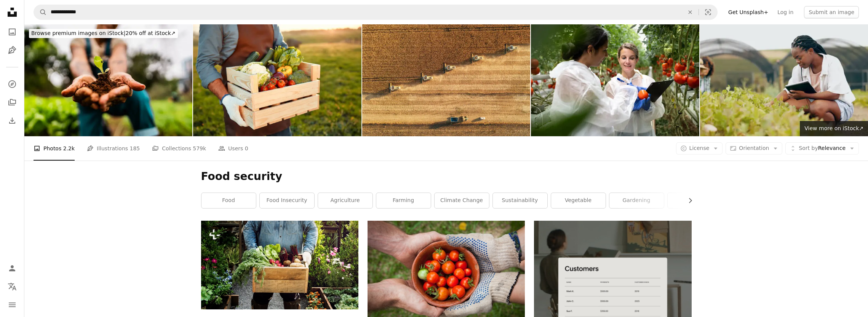 The image size is (868, 317). Describe the element at coordinates (699, 149) in the screenshot. I see `button: License` at that location.